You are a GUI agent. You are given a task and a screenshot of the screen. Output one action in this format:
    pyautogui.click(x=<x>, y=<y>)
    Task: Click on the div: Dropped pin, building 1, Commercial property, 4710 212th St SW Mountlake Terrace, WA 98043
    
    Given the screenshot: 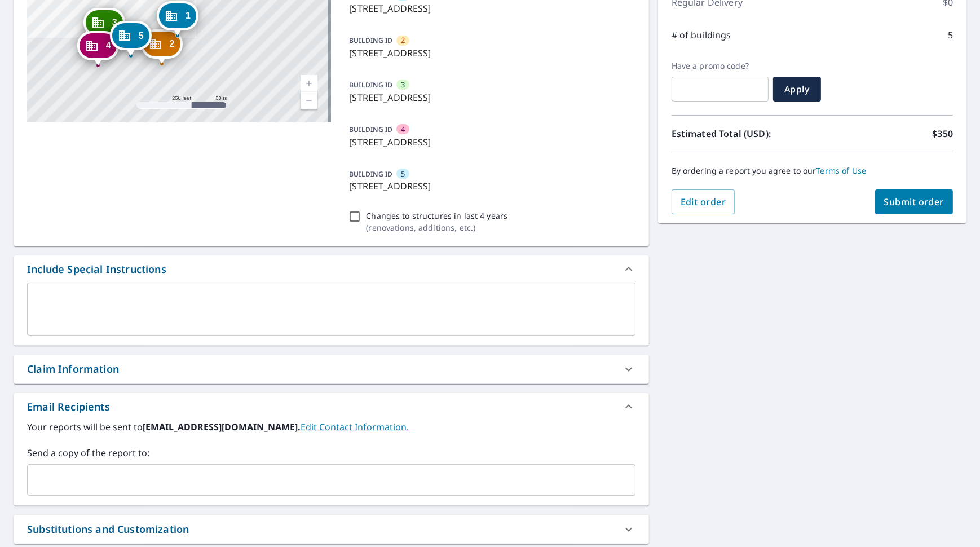 What is the action you would take?
    pyautogui.click(x=178, y=19)
    